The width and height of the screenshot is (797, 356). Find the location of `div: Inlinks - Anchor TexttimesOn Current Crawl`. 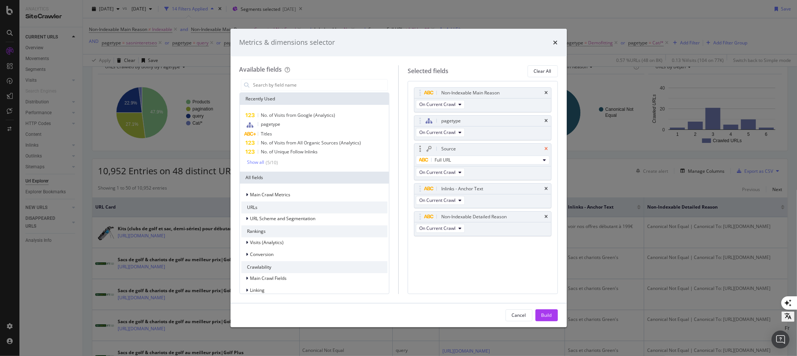

div: Inlinks - Anchor TexttimesOn Current Crawl is located at coordinates (483, 196).